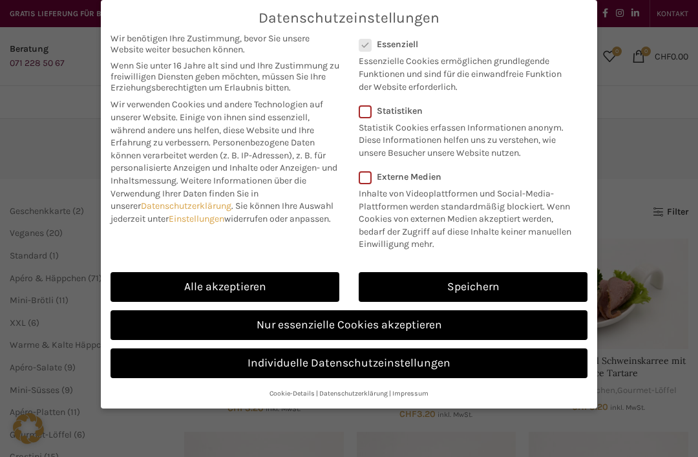  I want to click on p: Inhalte von Videoplattformen und Social-Media-Plattformen werden standardmäßig blockiert. Wenn Co..., so click(469, 216).